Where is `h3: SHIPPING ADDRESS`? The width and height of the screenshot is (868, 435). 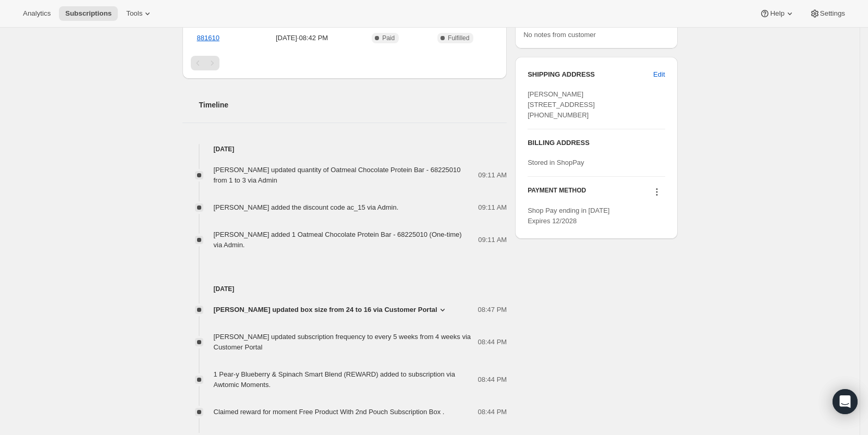
h3: SHIPPING ADDRESS is located at coordinates (590, 74).